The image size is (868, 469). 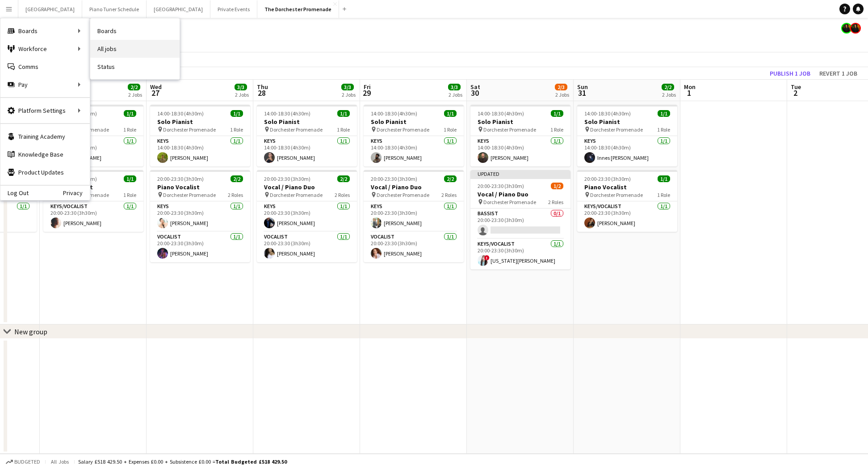 What do you see at coordinates (582, 93) in the screenshot?
I see `span: 31` at bounding box center [582, 93].